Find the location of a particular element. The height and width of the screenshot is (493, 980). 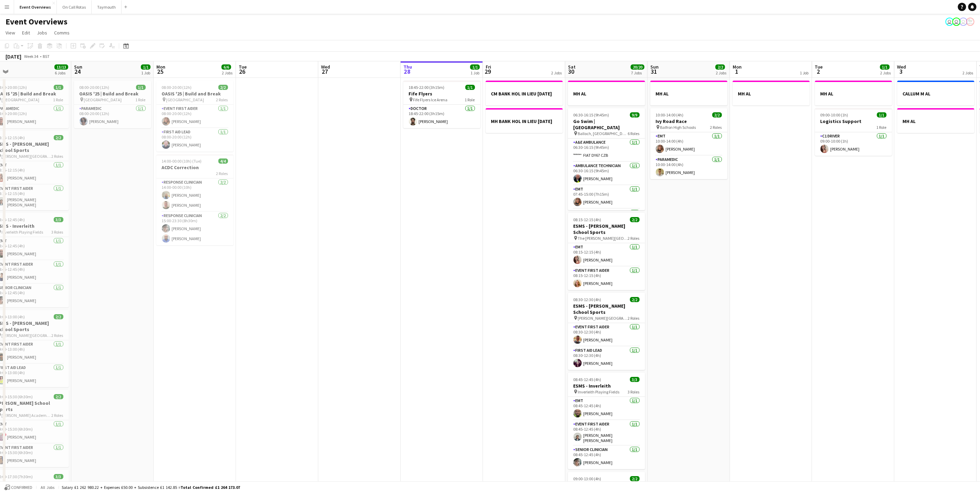

span: Edit is located at coordinates (26, 33).